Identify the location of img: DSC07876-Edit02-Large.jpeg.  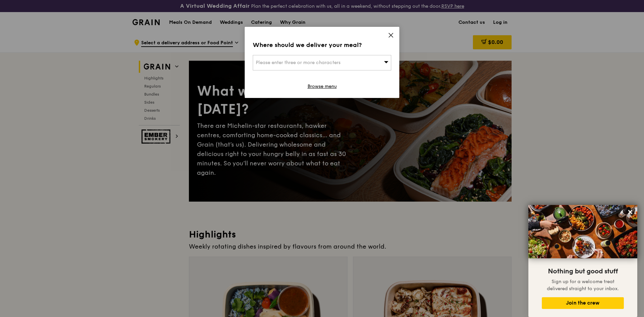
(583, 232).